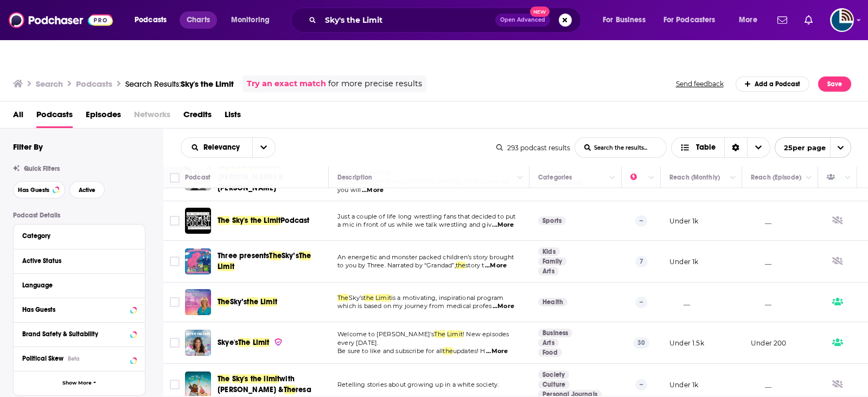 This screenshot has width=868, height=397. What do you see at coordinates (34, 190) in the screenshot?
I see `span: Has Guests` at bounding box center [34, 190].